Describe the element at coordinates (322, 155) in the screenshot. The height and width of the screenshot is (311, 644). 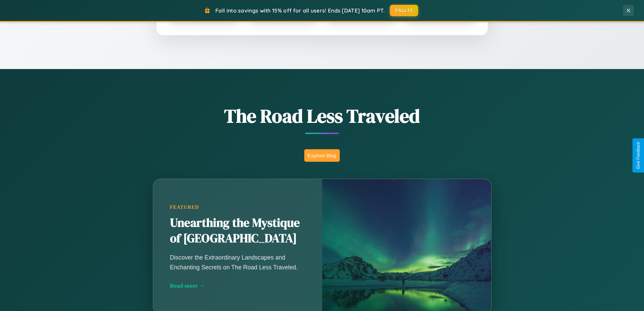
I see `button: Explore Blog` at that location.